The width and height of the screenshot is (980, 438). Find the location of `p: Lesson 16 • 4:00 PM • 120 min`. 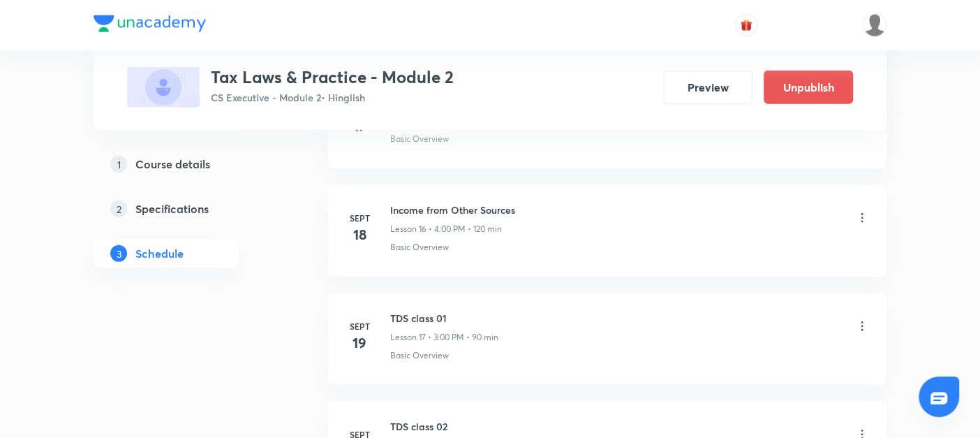

p: Lesson 16 • 4:00 PM • 120 min is located at coordinates (446, 229).